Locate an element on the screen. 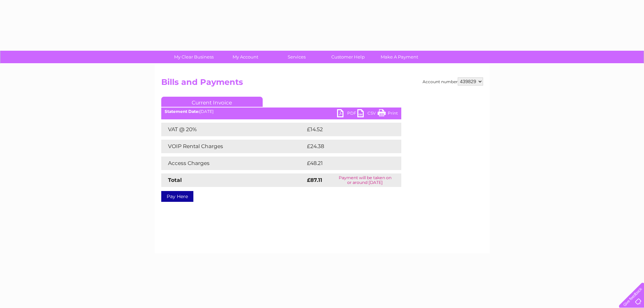 The width and height of the screenshot is (644, 308). td: VOIP Rental Charges is located at coordinates (233, 146).